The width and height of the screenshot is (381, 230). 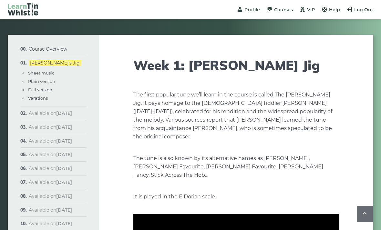 What do you see at coordinates (40, 90) in the screenshot?
I see `a: Full version` at bounding box center [40, 90].